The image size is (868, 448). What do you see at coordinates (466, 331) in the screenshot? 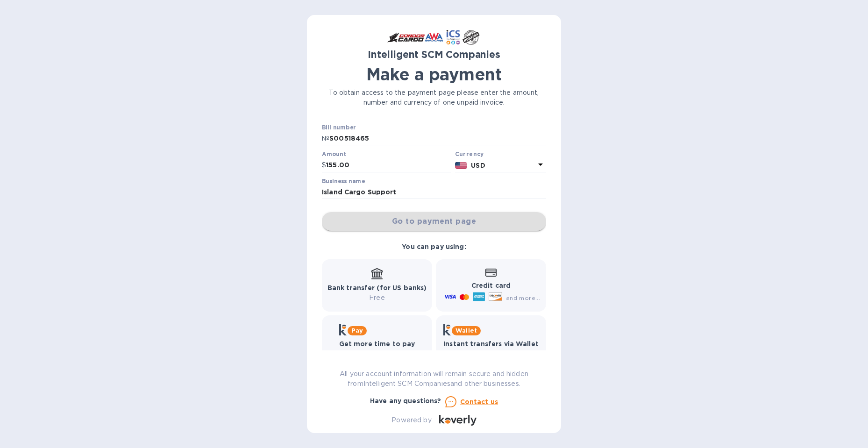
I see `b: Wallet` at bounding box center [466, 331].